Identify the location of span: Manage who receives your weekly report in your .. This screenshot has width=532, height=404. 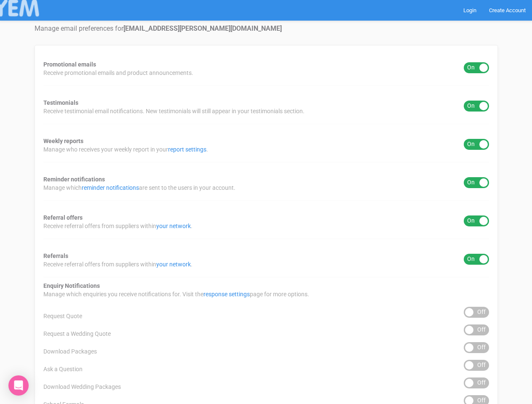
(126, 150).